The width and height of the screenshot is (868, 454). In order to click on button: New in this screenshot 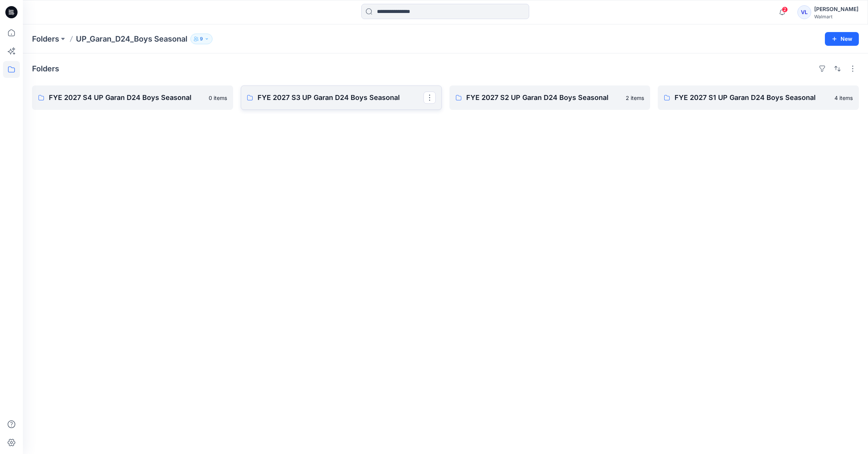, I will do `click(842, 39)`.